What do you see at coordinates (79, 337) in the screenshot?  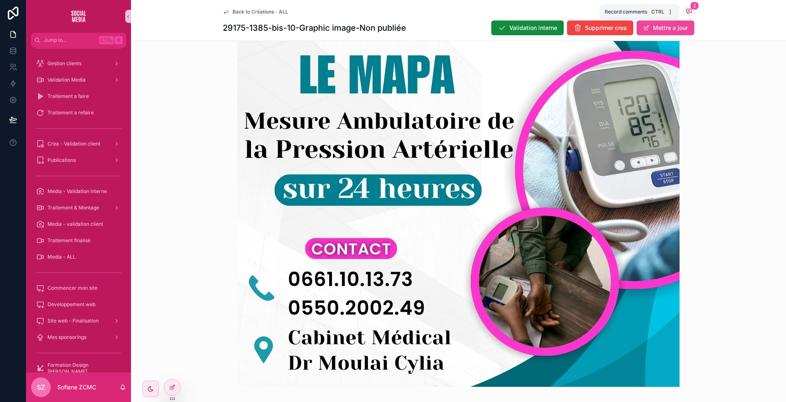 I see `a: Mes sponsorings` at bounding box center [79, 337].